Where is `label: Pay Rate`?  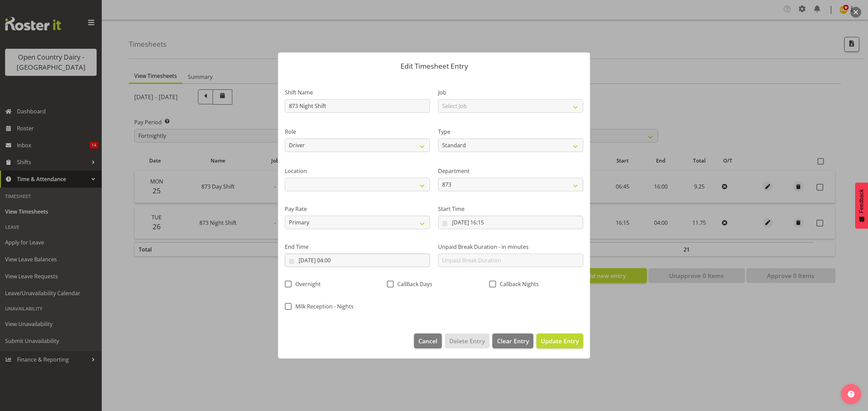
label: Pay Rate is located at coordinates (357, 209).